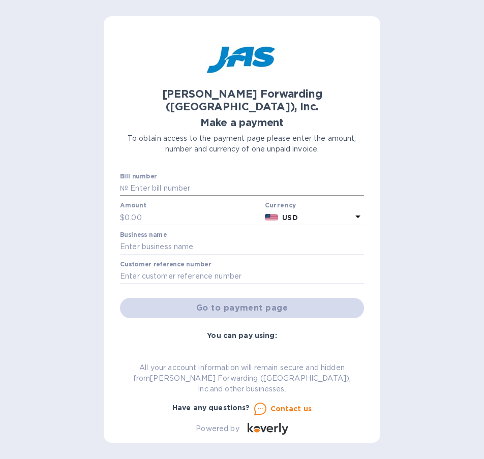  What do you see at coordinates (271, 217) in the screenshot?
I see `img: USD` at bounding box center [271, 217].